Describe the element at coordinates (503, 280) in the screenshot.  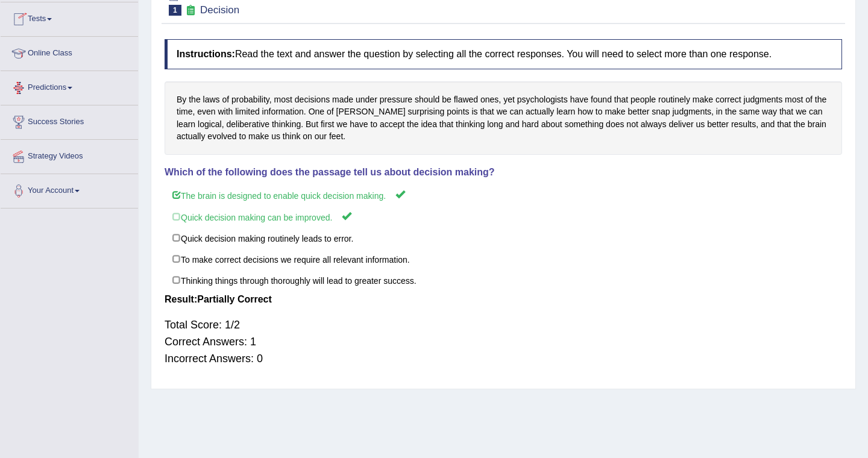
I see `label: Thinking things through thoroughly will lead to greater success.` at that location.